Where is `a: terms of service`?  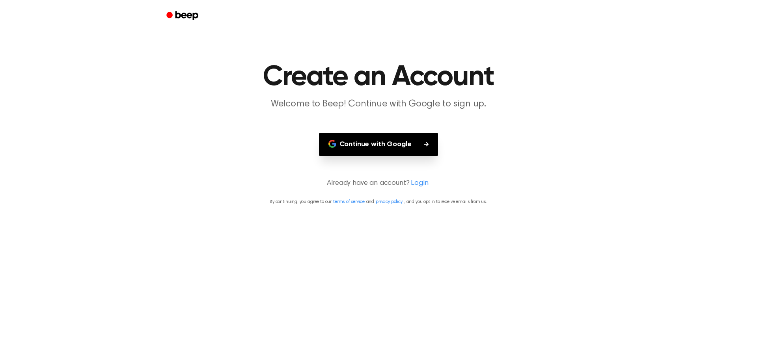 a: terms of service is located at coordinates (349, 202).